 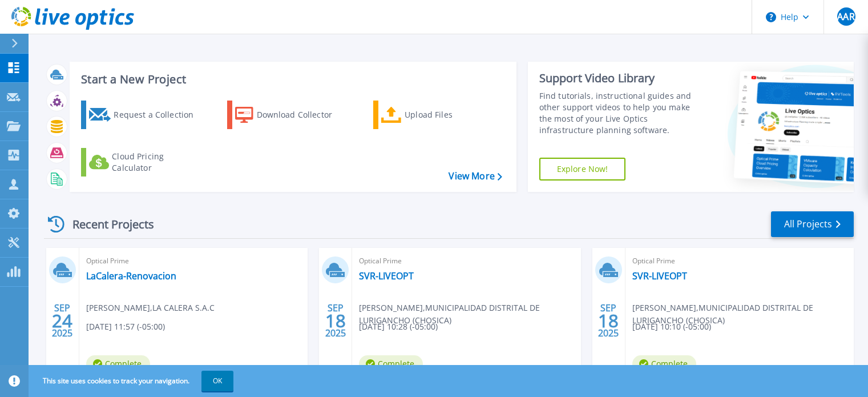 What do you see at coordinates (145, 162) in the screenshot?
I see `a: Cloud Pricing Calculator` at bounding box center [145, 162].